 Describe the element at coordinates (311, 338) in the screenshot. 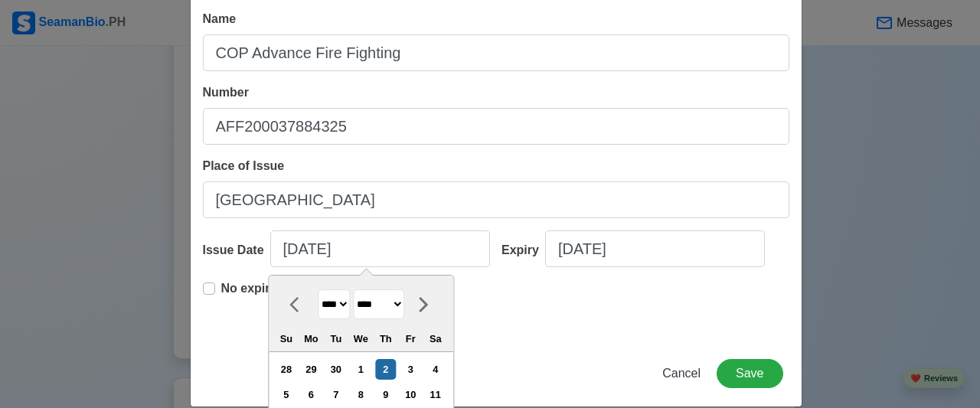

I see `div: Mo` at that location.